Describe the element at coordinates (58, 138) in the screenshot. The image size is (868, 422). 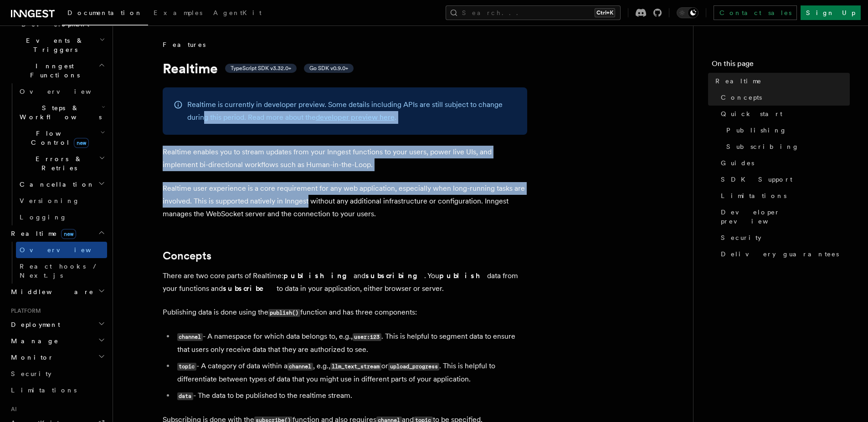
I see `span: Flow Control` at that location.